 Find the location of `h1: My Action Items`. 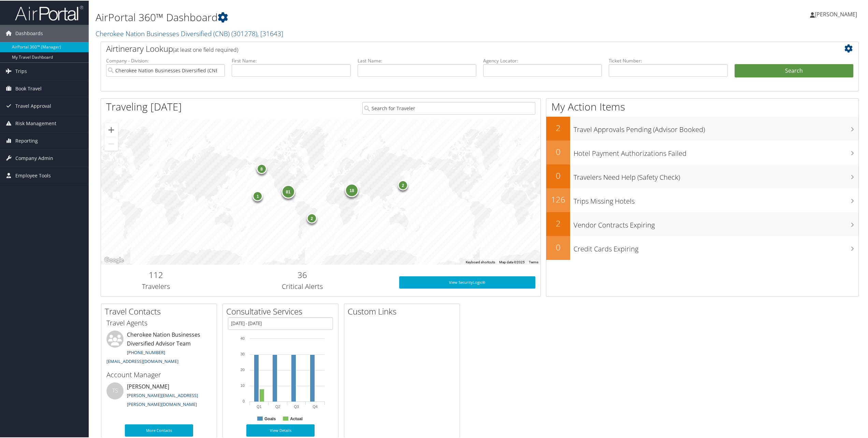

h1: My Action Items is located at coordinates (702, 106).